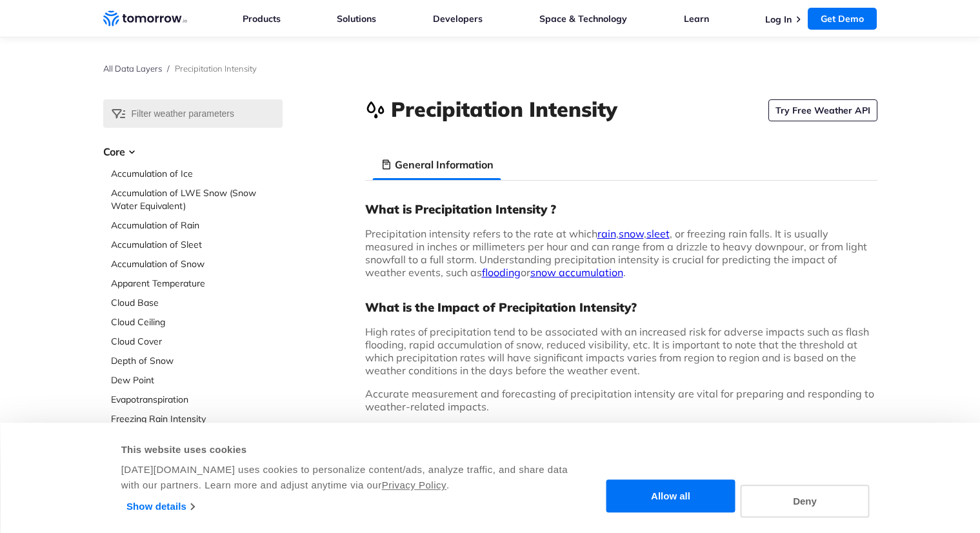 This screenshot has width=980, height=533. What do you see at coordinates (630, 233) in the screenshot?
I see `a: snow` at bounding box center [630, 233].